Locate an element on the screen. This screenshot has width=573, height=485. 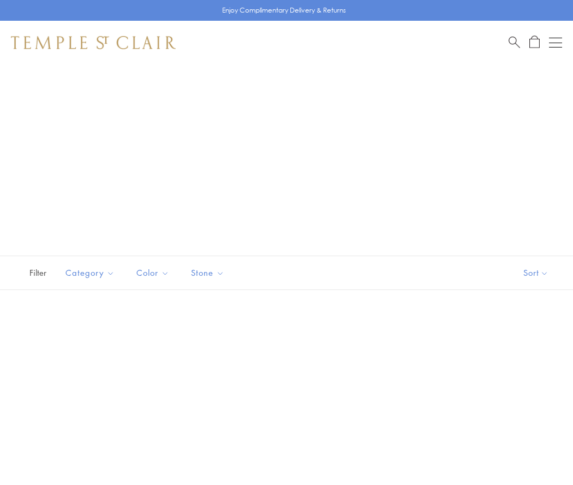
span: Stone is located at coordinates (209, 272).